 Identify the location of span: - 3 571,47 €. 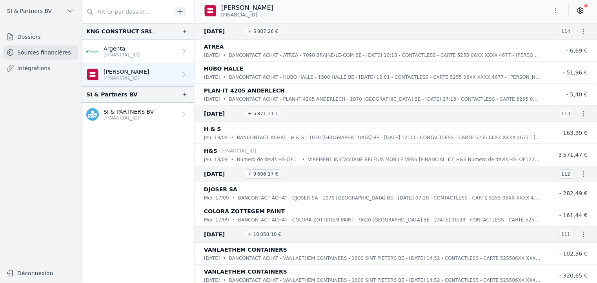
(571, 155).